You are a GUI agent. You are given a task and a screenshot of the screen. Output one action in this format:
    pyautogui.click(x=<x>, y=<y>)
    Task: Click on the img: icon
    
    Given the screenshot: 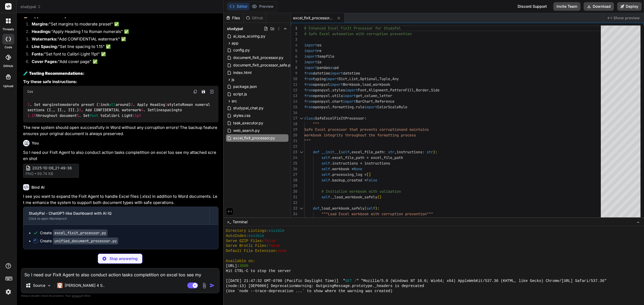 What is the action you would take?
    pyautogui.click(x=212, y=286)
    